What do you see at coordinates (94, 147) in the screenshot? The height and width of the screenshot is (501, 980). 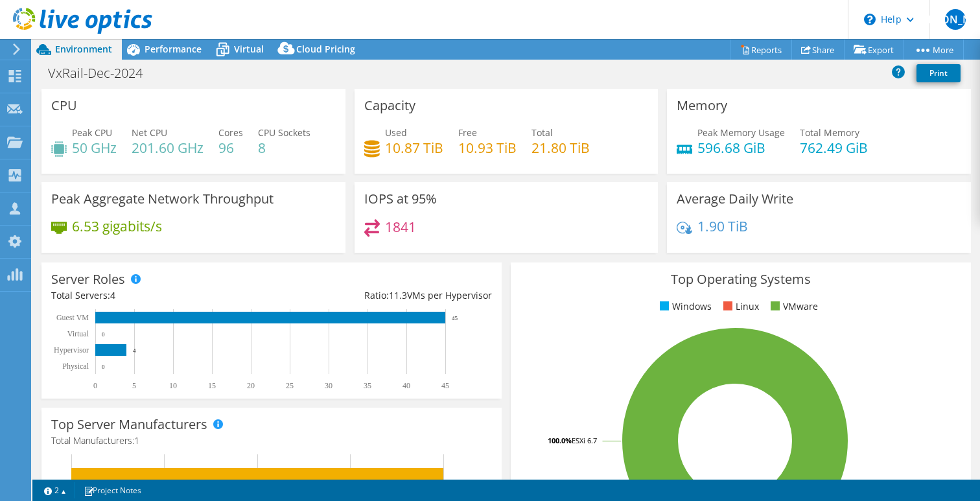 I see `h4: 50 GHz` at bounding box center [94, 147].